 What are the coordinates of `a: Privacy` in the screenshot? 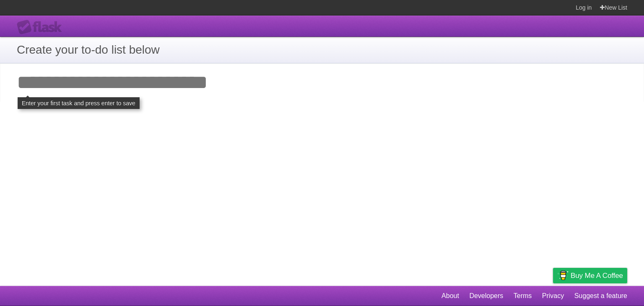 It's located at (553, 296).